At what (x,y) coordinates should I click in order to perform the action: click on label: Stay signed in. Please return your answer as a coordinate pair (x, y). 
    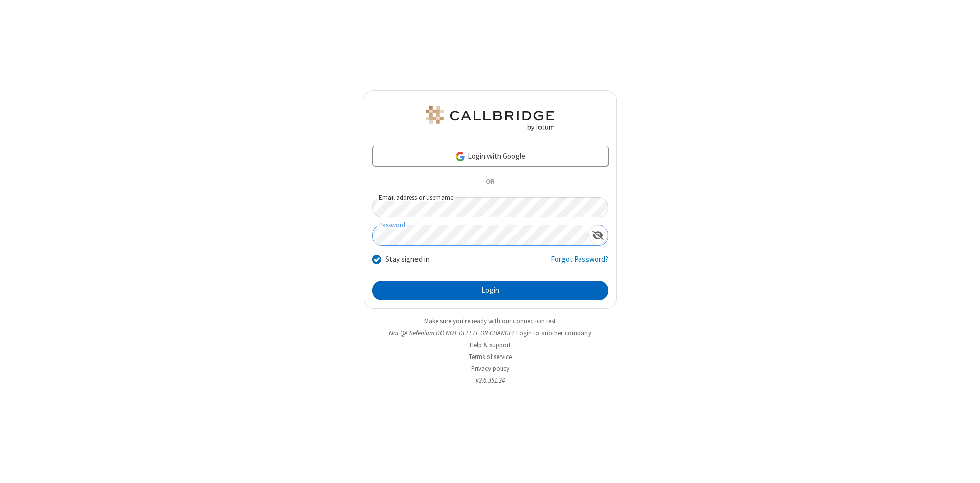
    Looking at the image, I should click on (407, 259).